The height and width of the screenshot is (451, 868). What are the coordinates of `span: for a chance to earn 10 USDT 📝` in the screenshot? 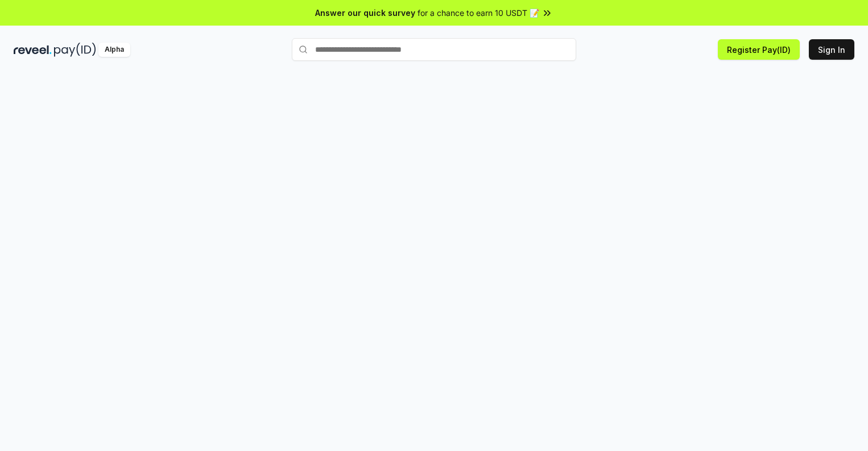 It's located at (478, 13).